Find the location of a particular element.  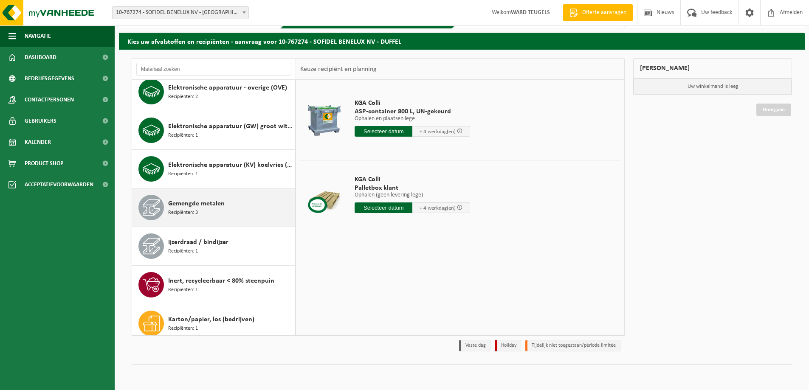

span: Elektronische apparatuur - overige (OVE) is located at coordinates (228, 88).